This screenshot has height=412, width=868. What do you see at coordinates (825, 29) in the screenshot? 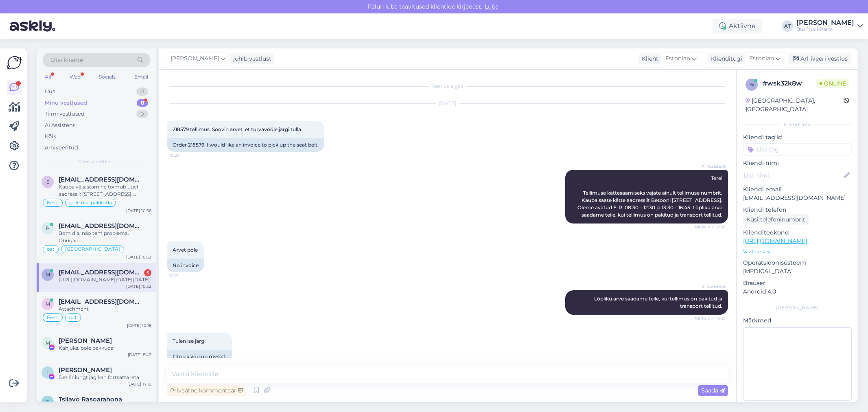
I see `div: BusTruckParts` at bounding box center [825, 29].